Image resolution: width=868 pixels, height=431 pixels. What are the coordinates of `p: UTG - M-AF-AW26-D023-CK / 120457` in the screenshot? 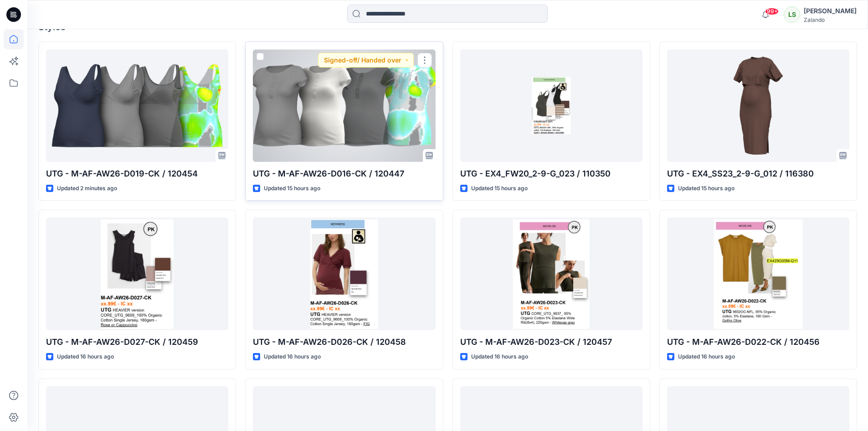 It's located at (551, 342).